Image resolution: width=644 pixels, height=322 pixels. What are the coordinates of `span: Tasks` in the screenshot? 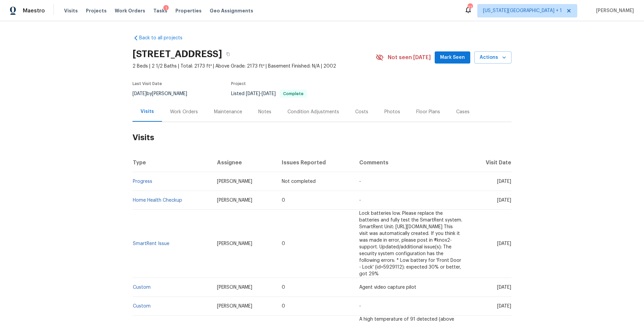 It's located at (160, 11).